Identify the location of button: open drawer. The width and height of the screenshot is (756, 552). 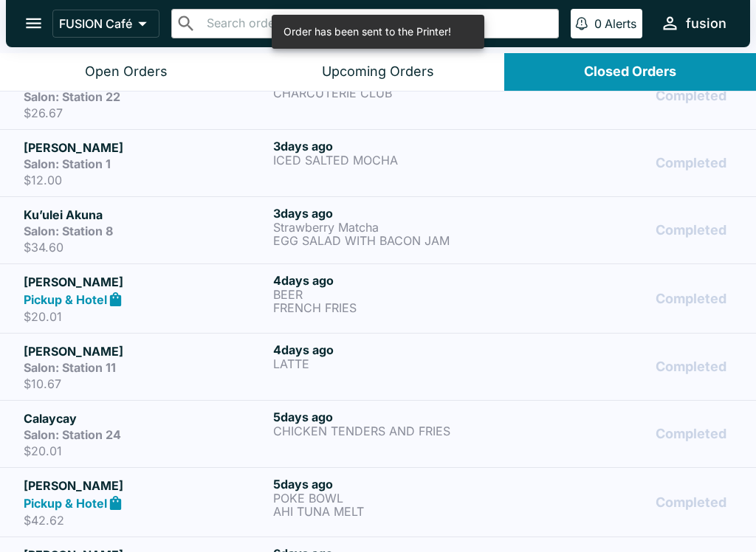
(34, 23).